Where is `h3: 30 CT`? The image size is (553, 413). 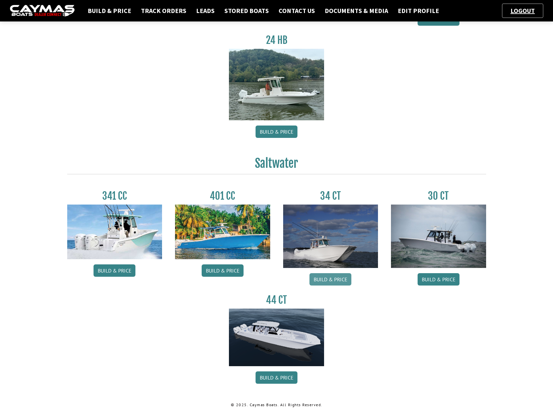
h3: 30 CT is located at coordinates (439, 196).